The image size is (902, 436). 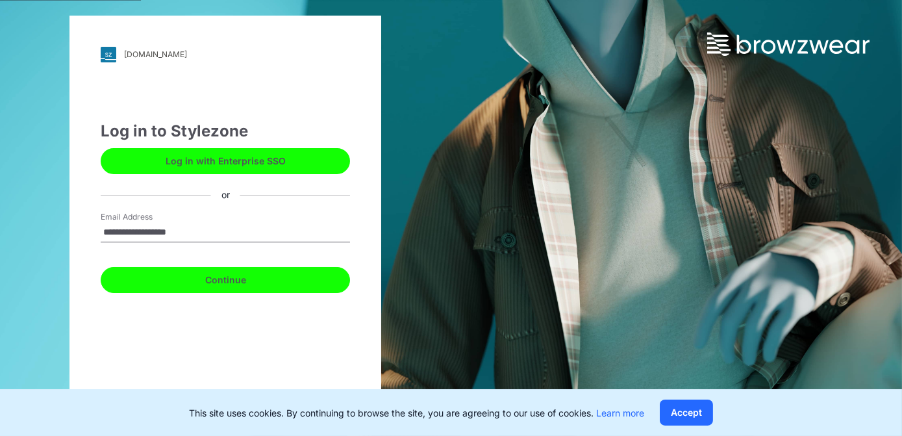 I want to click on button: Log in with Enterprise SSO, so click(x=225, y=161).